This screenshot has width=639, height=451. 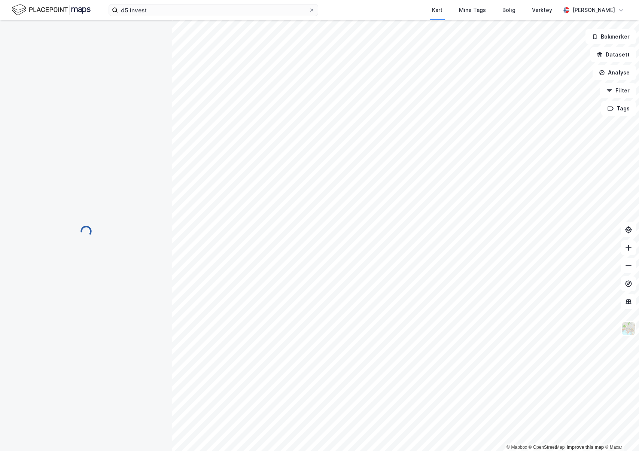 What do you see at coordinates (473, 10) in the screenshot?
I see `div: Mine Tags` at bounding box center [473, 10].